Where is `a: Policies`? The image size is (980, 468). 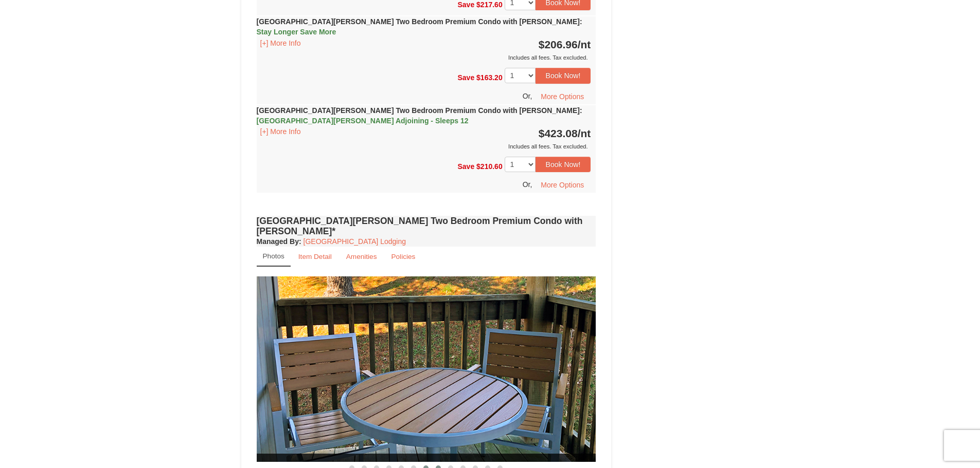
a: Policies is located at coordinates (403, 256).